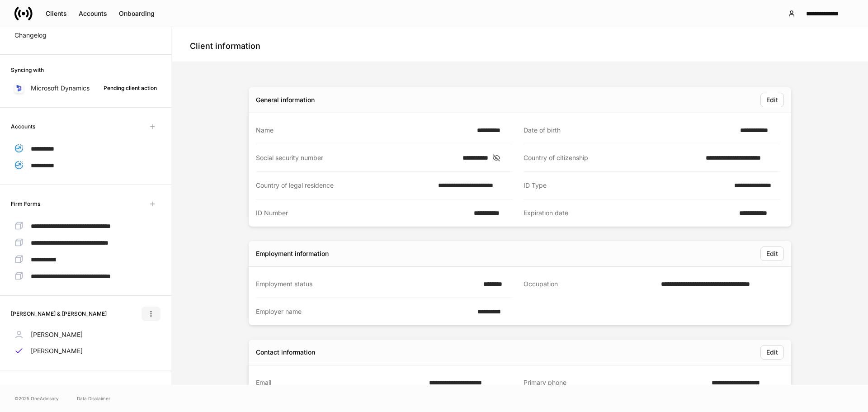 The height and width of the screenshot is (412, 868). I want to click on div: Country of legal residence, so click(344, 186).